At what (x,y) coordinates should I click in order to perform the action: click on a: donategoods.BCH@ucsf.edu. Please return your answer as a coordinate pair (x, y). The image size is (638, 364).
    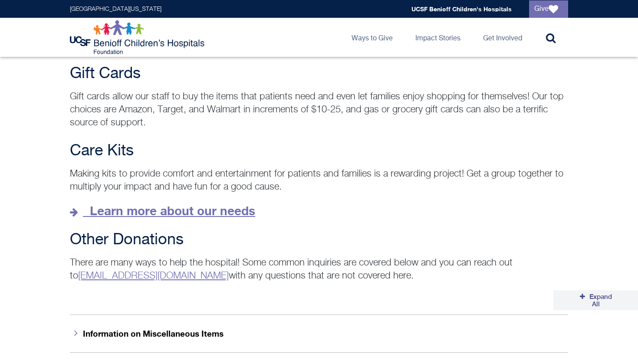
    Looking at the image, I should click on (153, 276).